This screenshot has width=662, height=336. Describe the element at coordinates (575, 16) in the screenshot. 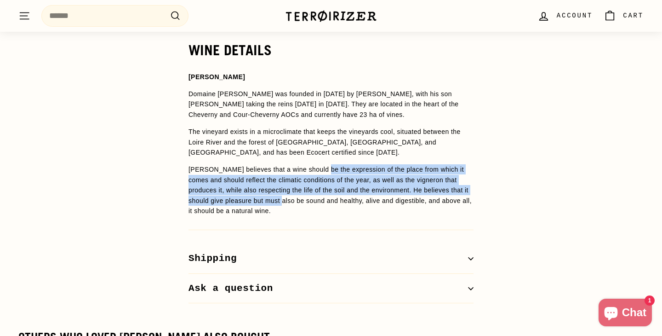

I see `span: Account` at that location.